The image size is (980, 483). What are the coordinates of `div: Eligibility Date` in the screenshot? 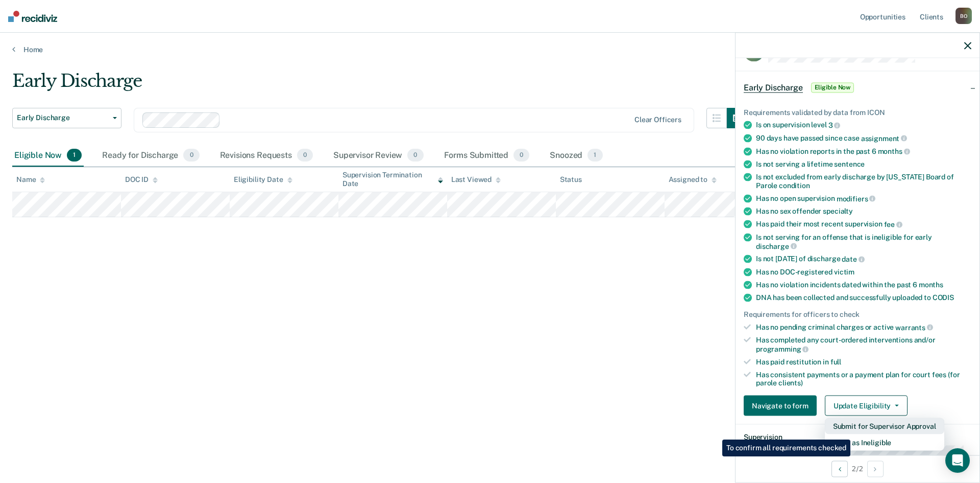 It's located at (263, 179).